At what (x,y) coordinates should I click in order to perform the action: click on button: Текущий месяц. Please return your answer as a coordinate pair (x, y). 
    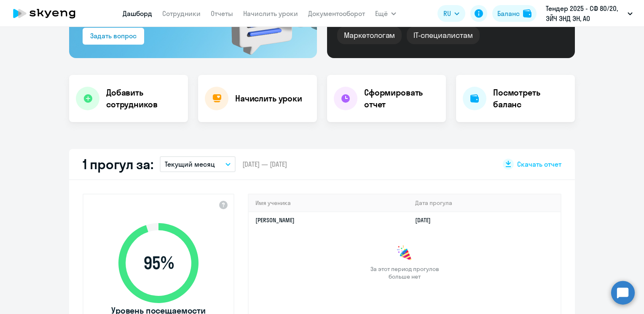
    Looking at the image, I should click on (197, 164).